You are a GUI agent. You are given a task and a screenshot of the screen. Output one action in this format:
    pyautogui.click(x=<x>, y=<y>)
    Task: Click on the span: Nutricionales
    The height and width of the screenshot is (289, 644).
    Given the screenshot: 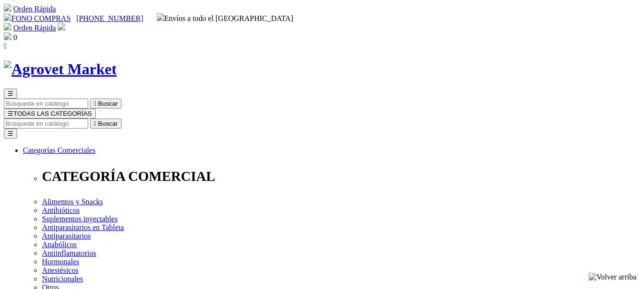 What is the action you would take?
    pyautogui.click(x=63, y=279)
    